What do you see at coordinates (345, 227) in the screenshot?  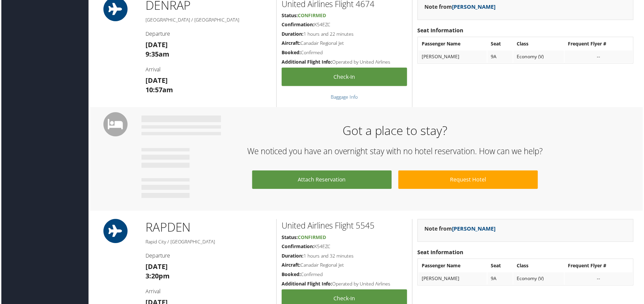 I see `h2: United Airlines Flight 5545` at bounding box center [345, 227].